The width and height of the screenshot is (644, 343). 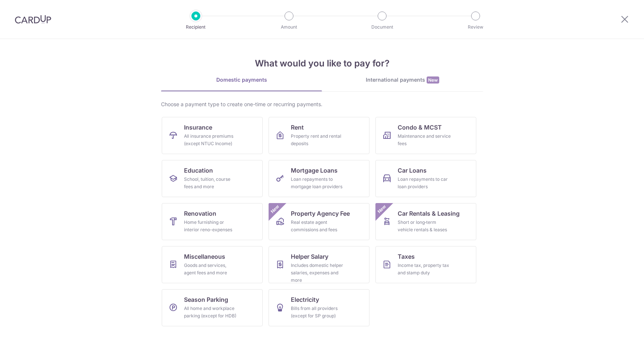 I want to click on p: Review, so click(x=475, y=27).